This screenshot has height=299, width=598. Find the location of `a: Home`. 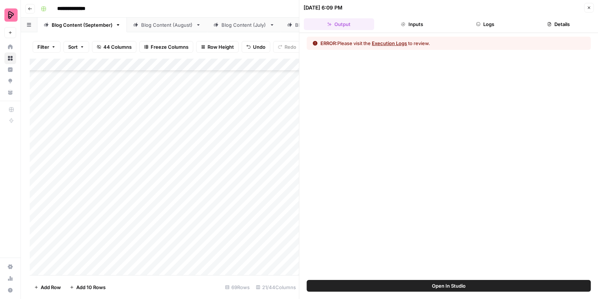

a: Home is located at coordinates (10, 47).